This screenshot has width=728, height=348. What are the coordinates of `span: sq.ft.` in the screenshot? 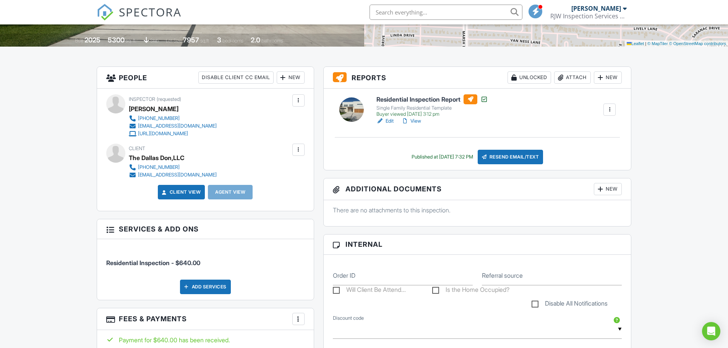 It's located at (205, 41).